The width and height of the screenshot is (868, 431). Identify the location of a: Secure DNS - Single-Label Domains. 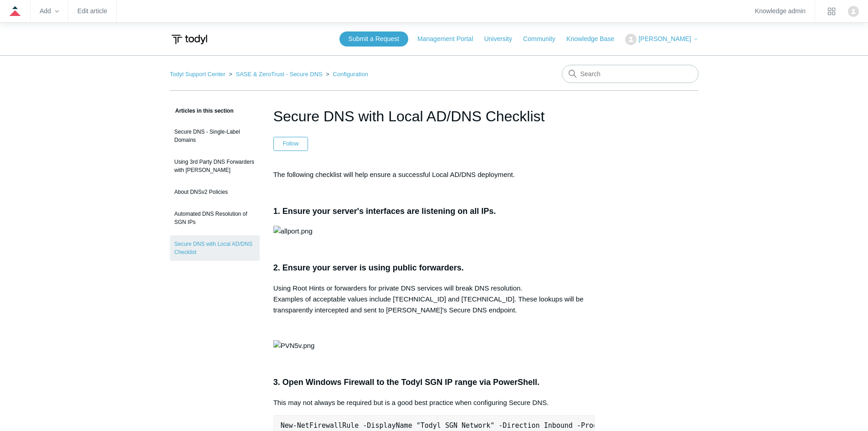
(214, 136).